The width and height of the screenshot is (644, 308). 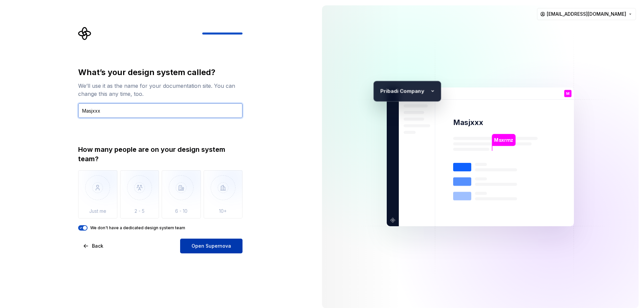 I want to click on p: Msxrmz, so click(x=503, y=140).